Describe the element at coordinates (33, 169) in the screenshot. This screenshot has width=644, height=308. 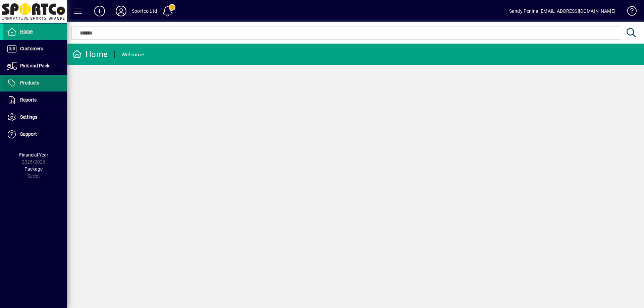
I see `span: Package` at that location.